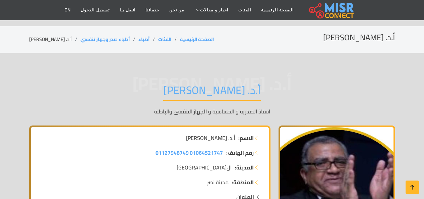 This screenshot has width=424, height=199. Describe the element at coordinates (68, 10) in the screenshot. I see `a: EN` at that location.